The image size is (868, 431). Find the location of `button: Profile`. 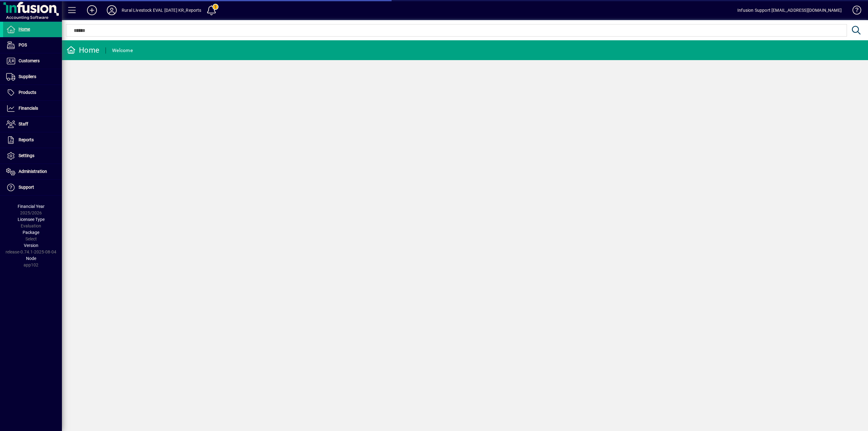

button: Profile is located at coordinates (112, 10).